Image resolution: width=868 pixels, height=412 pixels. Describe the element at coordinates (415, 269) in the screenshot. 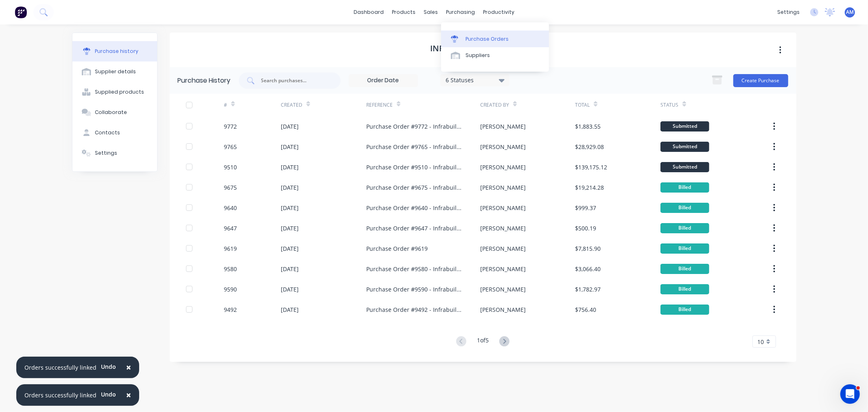

I see `div: Purchase Order #9580 - Infrabuild Steel Centre` at that location.